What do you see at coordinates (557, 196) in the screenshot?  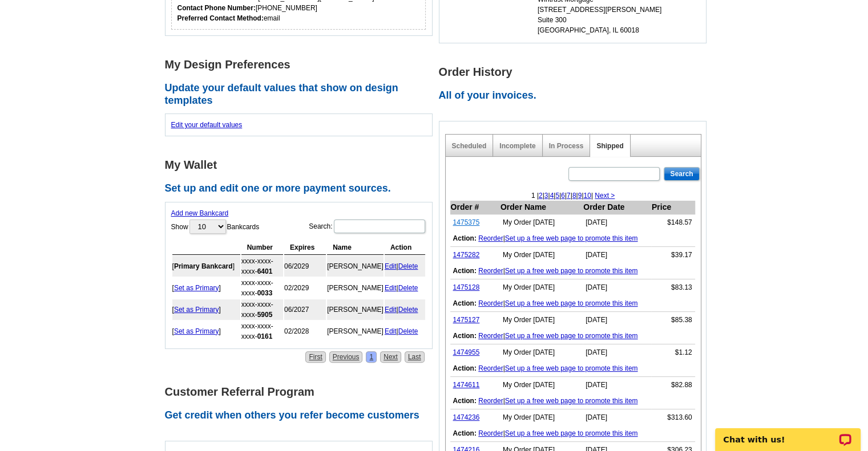 I see `a: 5` at bounding box center [557, 196].